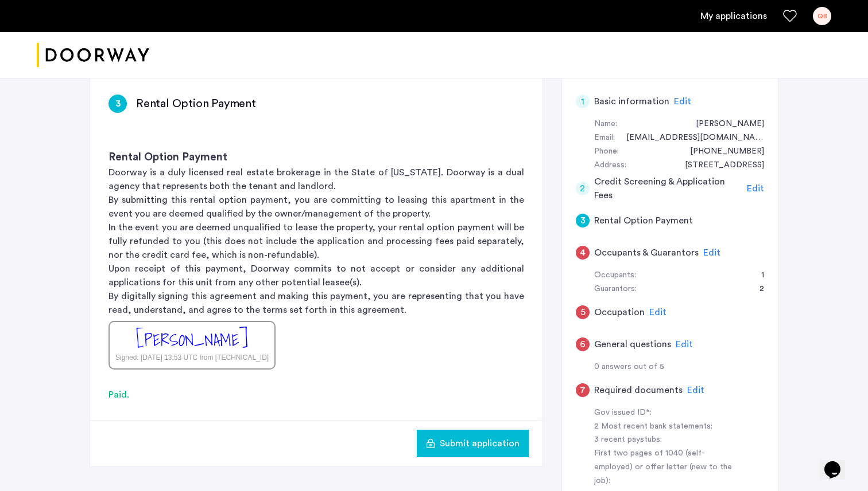  I want to click on span: Submit application, so click(479, 443).